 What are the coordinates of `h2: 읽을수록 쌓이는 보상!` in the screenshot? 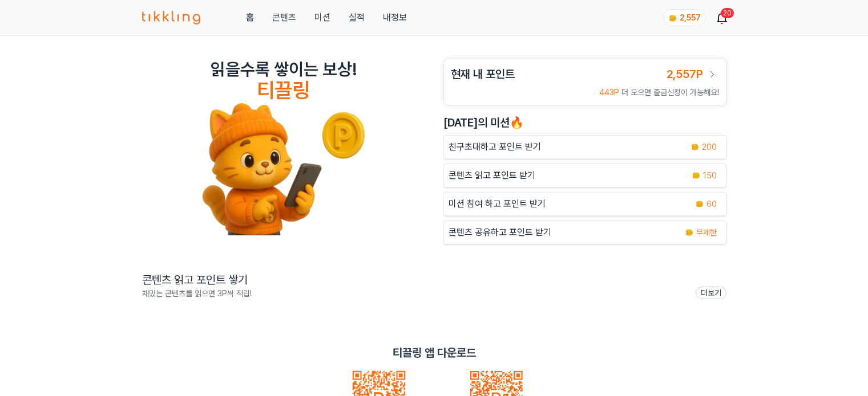 It's located at (284, 69).